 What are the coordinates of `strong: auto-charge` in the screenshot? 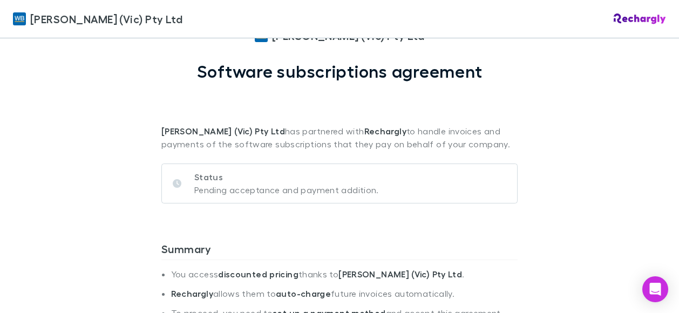 It's located at (303, 294).